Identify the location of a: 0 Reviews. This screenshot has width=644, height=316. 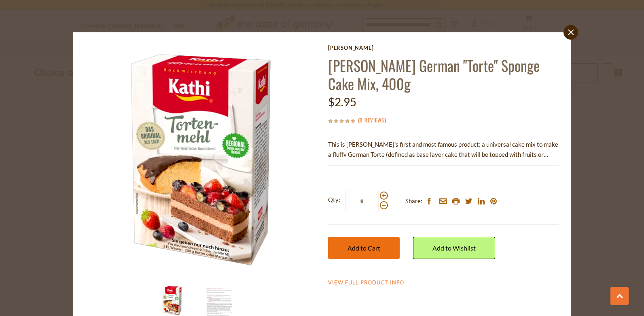
(371, 120).